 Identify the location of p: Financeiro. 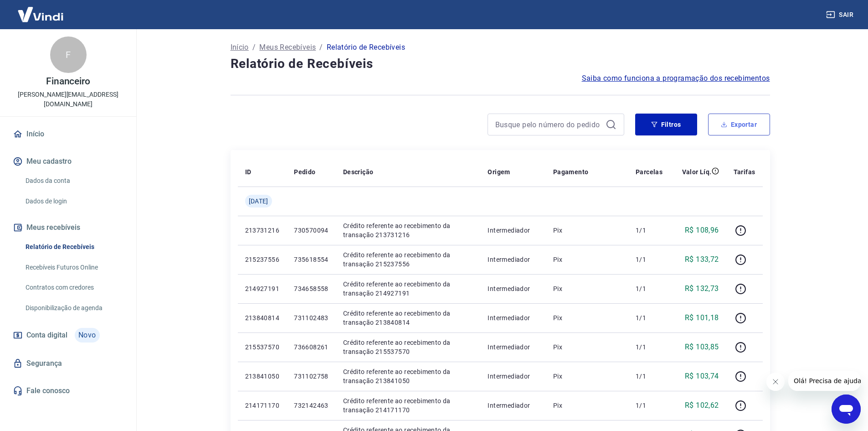
(68, 81).